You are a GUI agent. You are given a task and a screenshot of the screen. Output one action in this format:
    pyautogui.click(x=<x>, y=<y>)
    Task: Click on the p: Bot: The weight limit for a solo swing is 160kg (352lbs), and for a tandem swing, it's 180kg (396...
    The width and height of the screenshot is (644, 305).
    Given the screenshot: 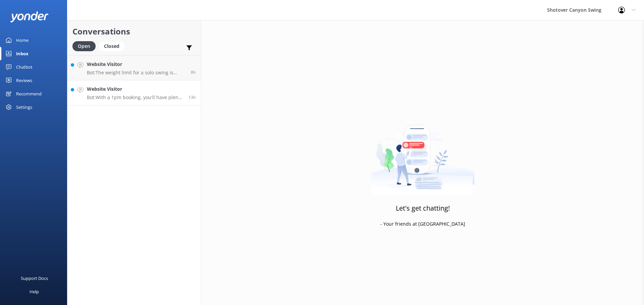 What is the action you would take?
    pyautogui.click(x=136, y=73)
    